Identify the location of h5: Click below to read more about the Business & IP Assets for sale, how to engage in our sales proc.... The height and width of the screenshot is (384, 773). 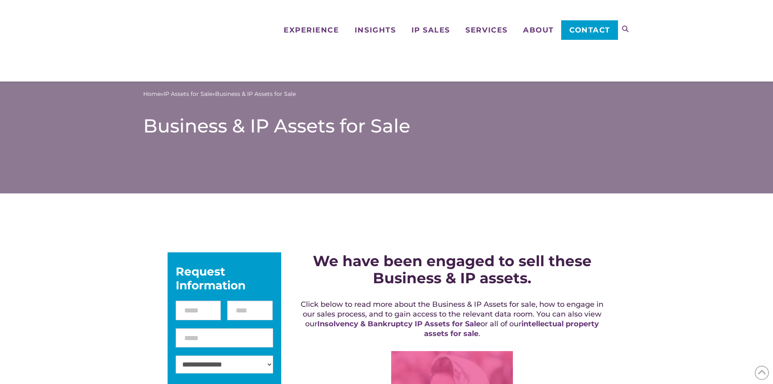
(452, 319).